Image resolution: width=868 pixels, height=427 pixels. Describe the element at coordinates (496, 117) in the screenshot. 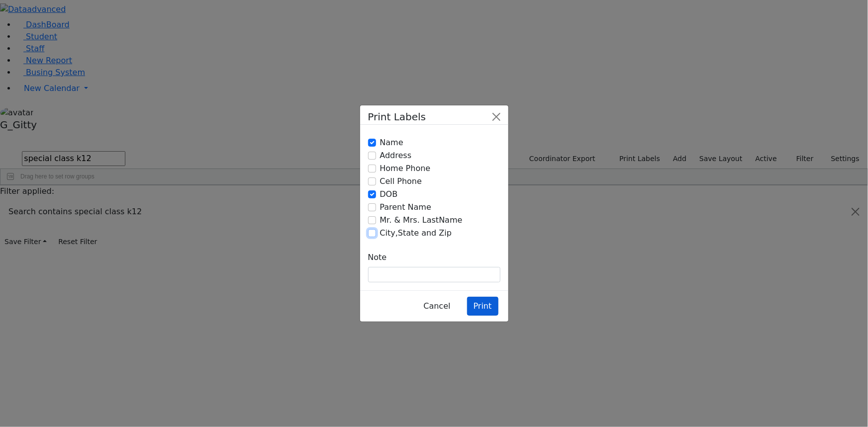

I see `button: Close` at that location.